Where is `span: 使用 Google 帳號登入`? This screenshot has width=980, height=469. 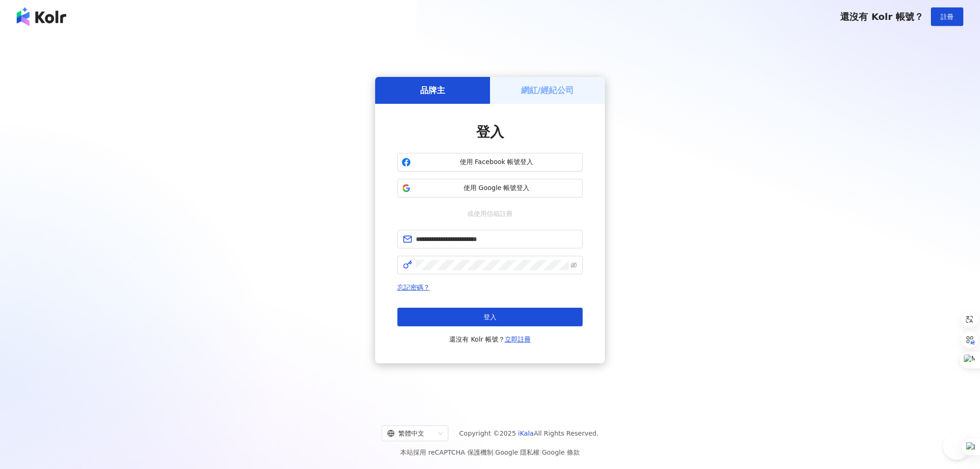 span: 使用 Google 帳號登入 is located at coordinates (496, 188).